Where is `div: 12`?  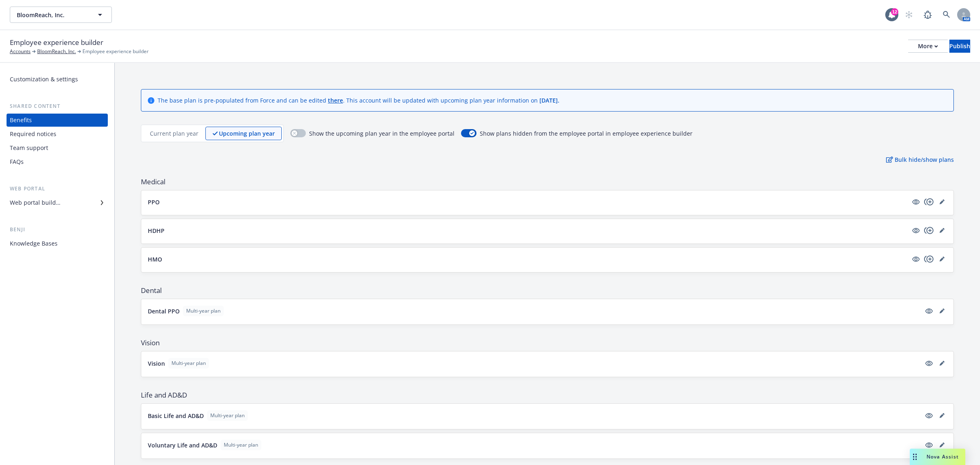
div: 12 is located at coordinates (895, 12).